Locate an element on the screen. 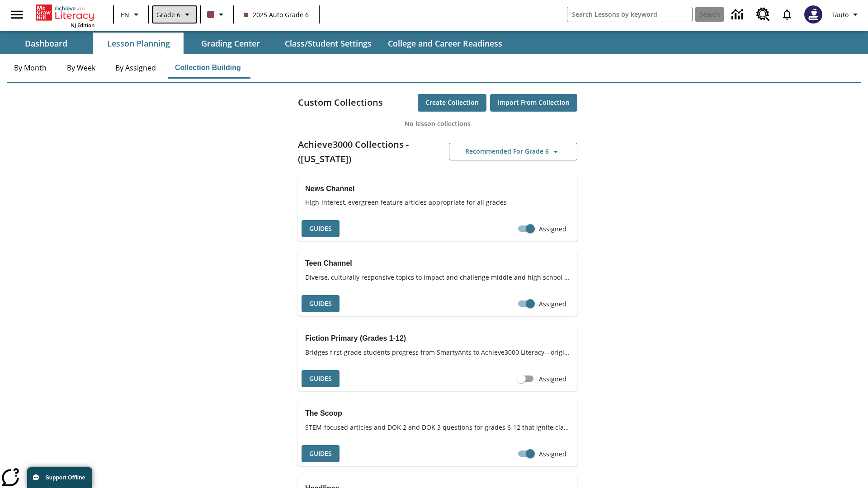  button: By Week is located at coordinates (81, 68).